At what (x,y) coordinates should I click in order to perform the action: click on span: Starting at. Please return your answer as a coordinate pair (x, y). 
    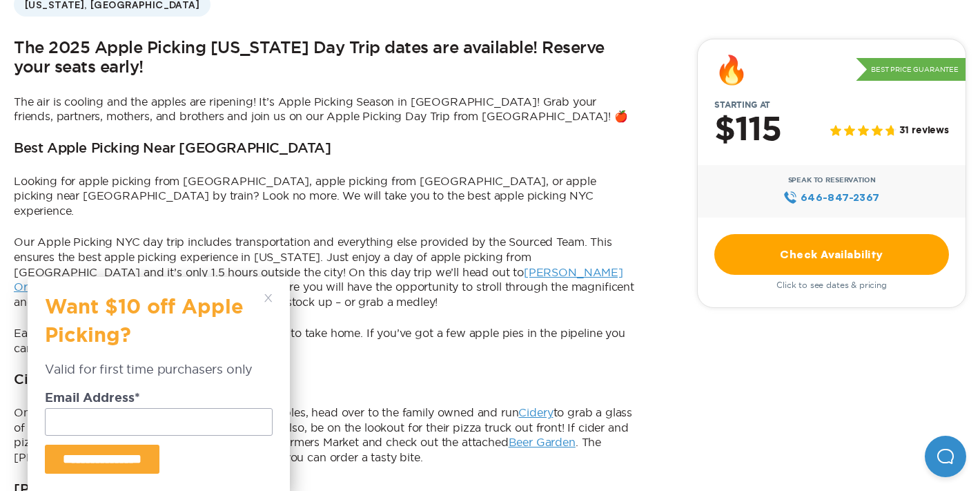
    Looking at the image, I should click on (742, 105).